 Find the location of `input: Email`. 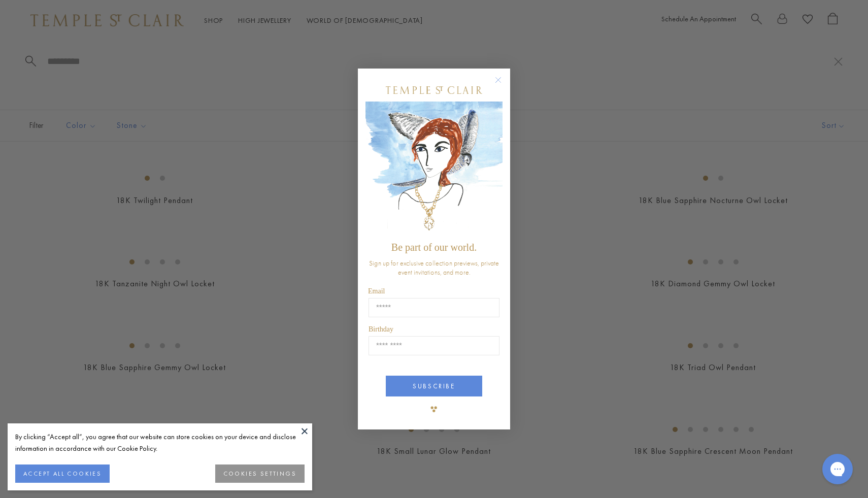

input: Email is located at coordinates (434, 308).